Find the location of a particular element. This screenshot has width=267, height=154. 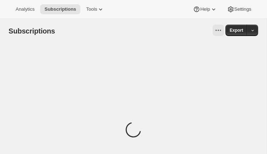

span: Settings is located at coordinates (243, 9).